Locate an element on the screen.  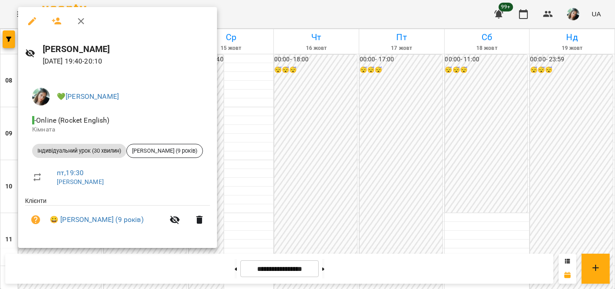
a: пт , 19:30 is located at coordinates (70, 172).